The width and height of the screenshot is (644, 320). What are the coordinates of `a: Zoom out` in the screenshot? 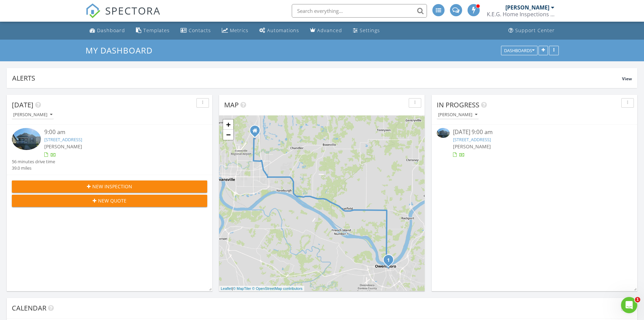 It's located at (228, 135).